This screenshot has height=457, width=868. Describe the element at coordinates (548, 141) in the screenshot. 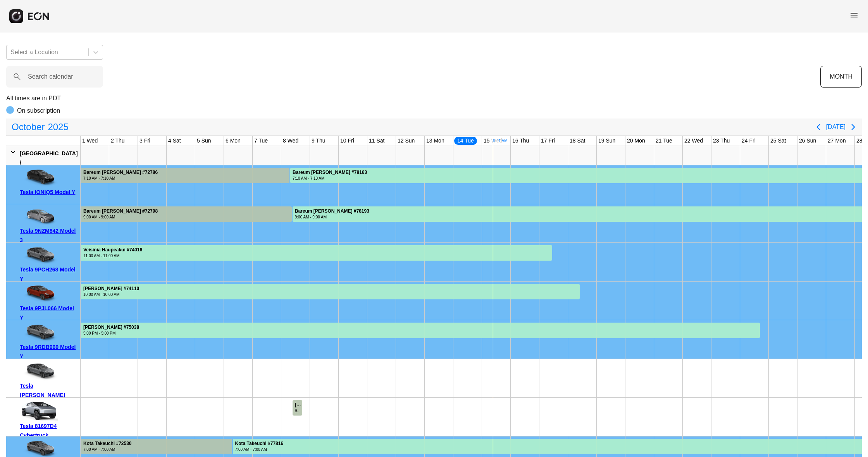

I see `div: 17 Fri` at that location.